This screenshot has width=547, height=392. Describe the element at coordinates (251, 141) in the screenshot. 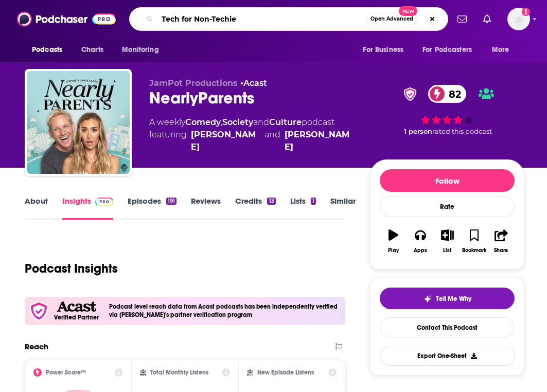

I see `span: featuring` at that location.